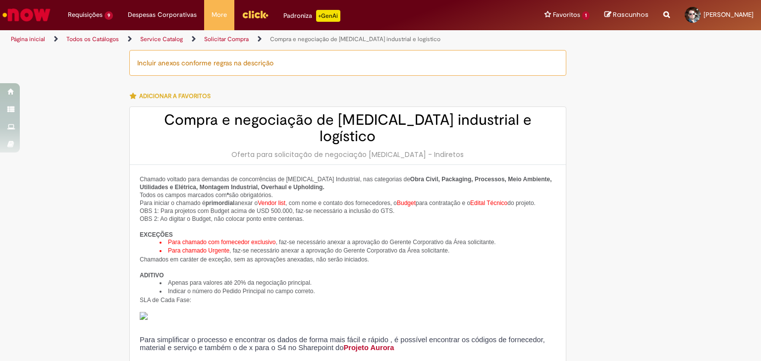 This screenshot has width=761, height=361. What do you see at coordinates (175, 96) in the screenshot?
I see `span: Adicionar a Favoritos` at bounding box center [175, 96].